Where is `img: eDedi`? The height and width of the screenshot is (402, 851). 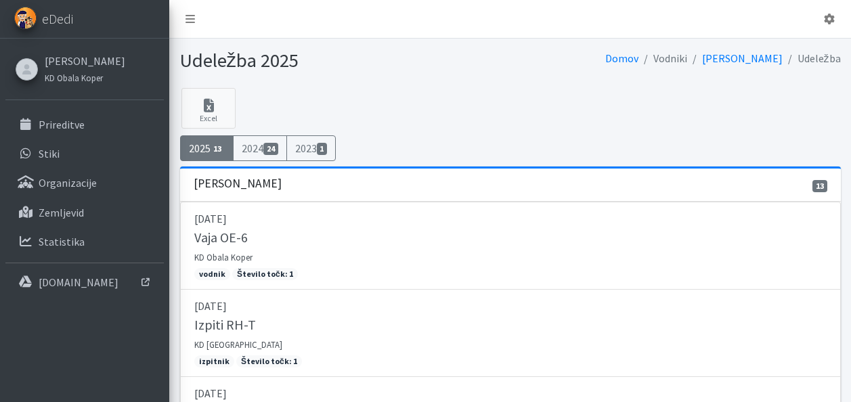 img: eDedi is located at coordinates (25, 18).